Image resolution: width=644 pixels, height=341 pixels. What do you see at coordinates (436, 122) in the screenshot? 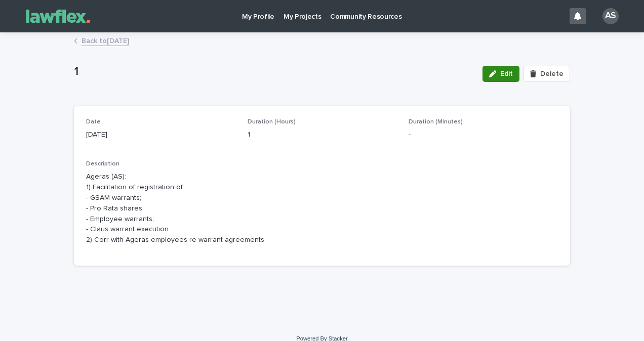
I see `span: Duration (Minutes)` at bounding box center [436, 122].